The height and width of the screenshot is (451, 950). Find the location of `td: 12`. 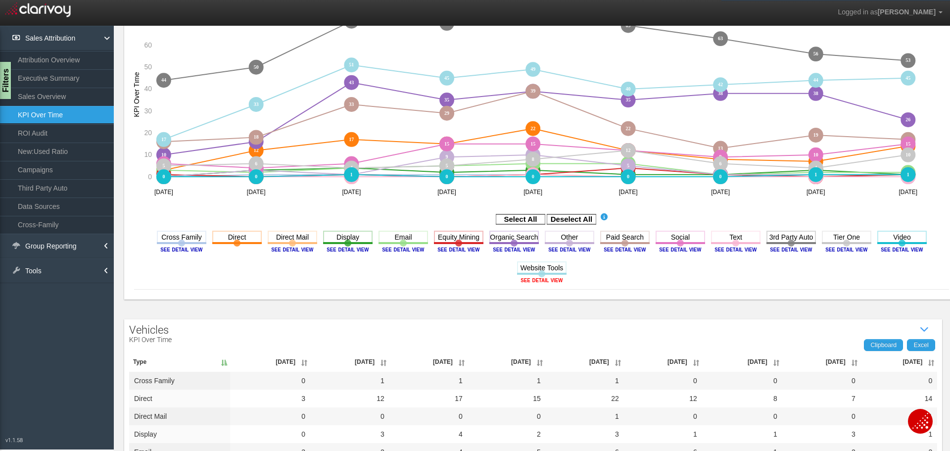

td: 12 is located at coordinates (663, 398).